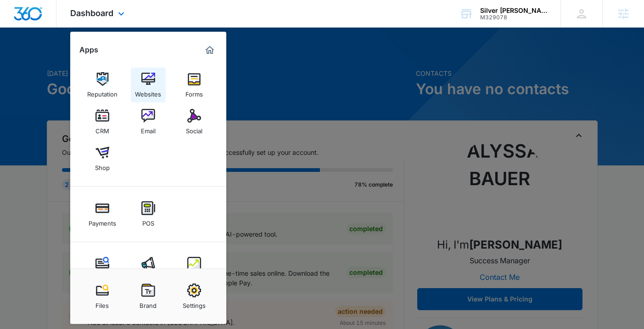 The height and width of the screenshot is (329, 644). Describe the element at coordinates (102, 92) in the screenshot. I see `div: Reputation` at that location.